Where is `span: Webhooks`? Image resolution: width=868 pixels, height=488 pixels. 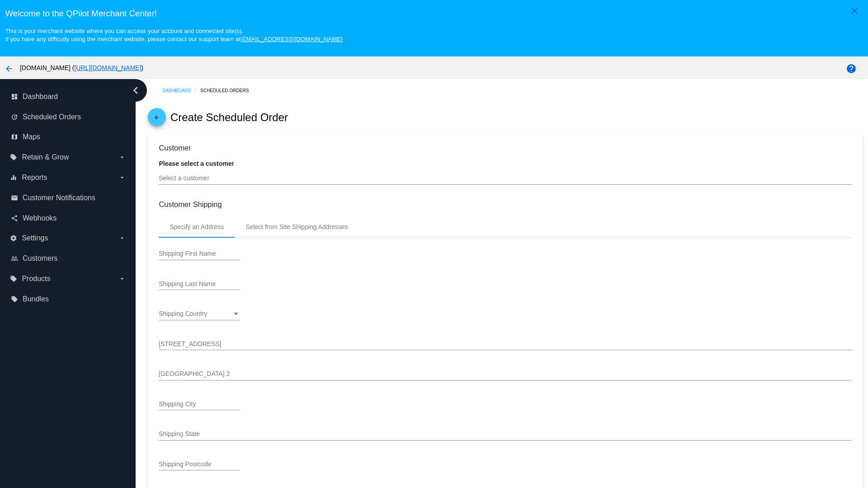 span: Webhooks is located at coordinates (39, 218).